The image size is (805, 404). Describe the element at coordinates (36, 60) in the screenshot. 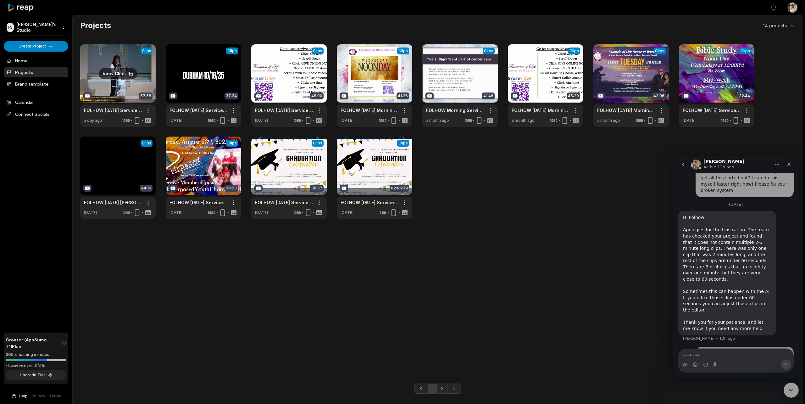

I see `a: Home` at that location.